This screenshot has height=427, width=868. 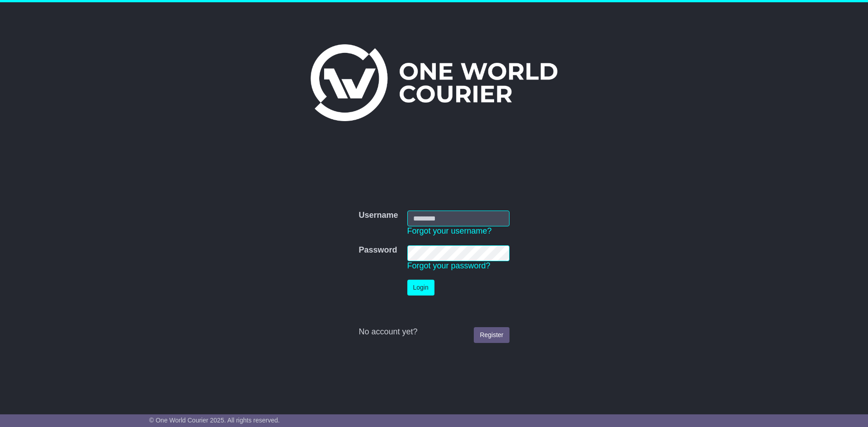 I want to click on label: Username, so click(x=378, y=216).